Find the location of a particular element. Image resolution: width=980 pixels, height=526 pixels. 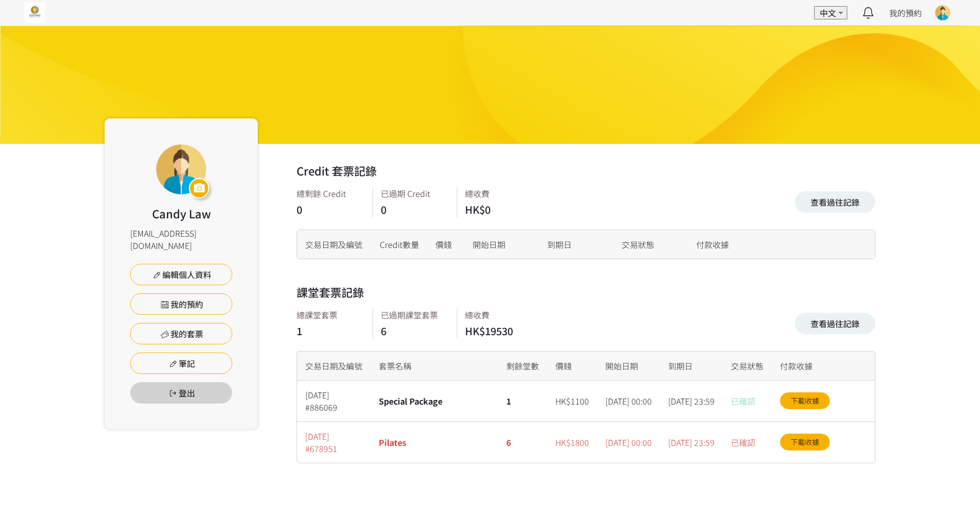

div: HK$19530 is located at coordinates (498, 331).